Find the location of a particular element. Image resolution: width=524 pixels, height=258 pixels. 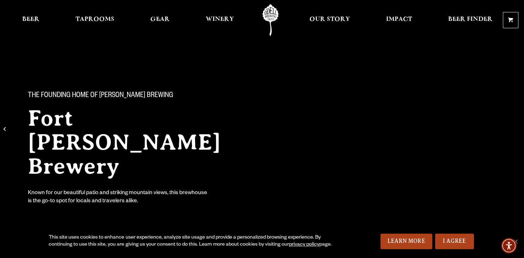

a: Odell Home is located at coordinates (270, 20).